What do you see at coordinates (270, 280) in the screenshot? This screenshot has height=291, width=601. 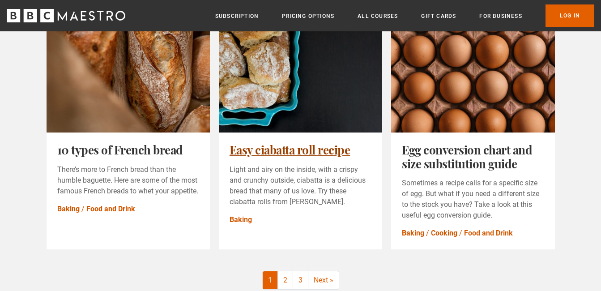 I see `span: 1` at bounding box center [270, 280].